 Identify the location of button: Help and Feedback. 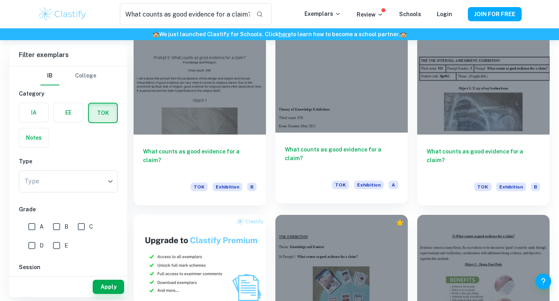
(544, 281).